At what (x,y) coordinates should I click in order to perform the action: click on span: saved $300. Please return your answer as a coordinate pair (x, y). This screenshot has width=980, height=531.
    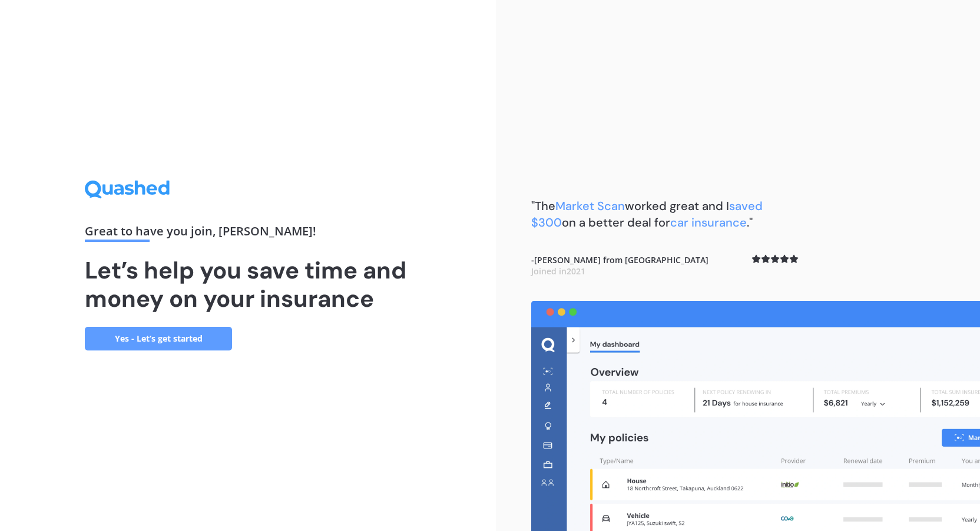
    Looking at the image, I should click on (647, 214).